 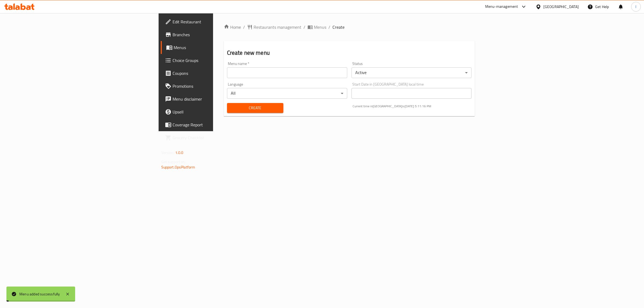 I want to click on a: Promotions, so click(x=213, y=86).